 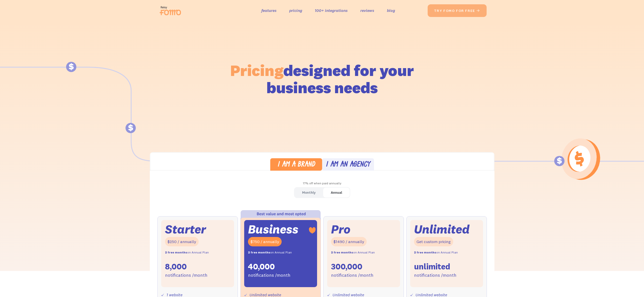 What do you see at coordinates (176, 267) in the screenshot?
I see `div: 8,000` at bounding box center [176, 267].